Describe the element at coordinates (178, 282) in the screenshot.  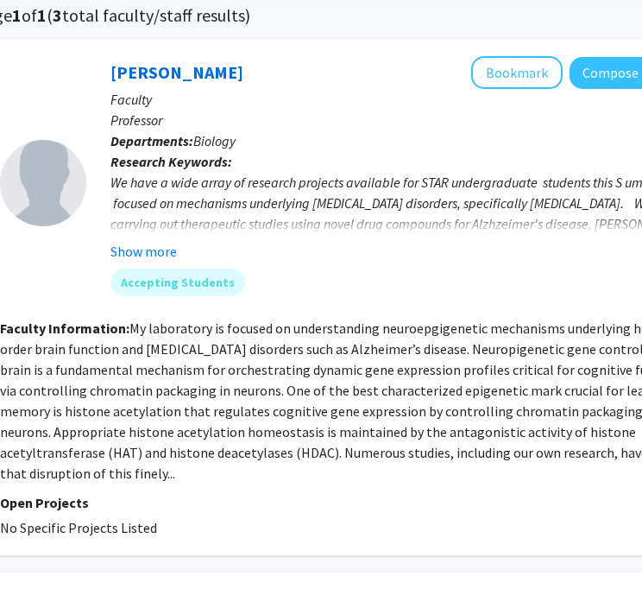
I see `mat-chip: Accepting Students` at that location.